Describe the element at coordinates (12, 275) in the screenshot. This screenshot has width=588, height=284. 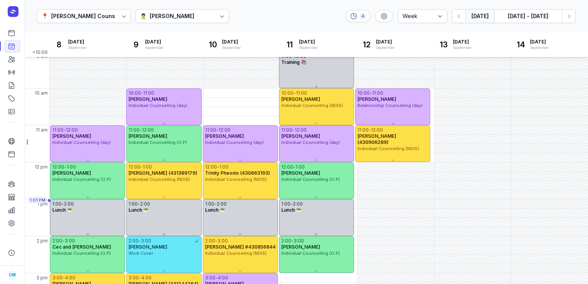
I see `span: CM` at that location.